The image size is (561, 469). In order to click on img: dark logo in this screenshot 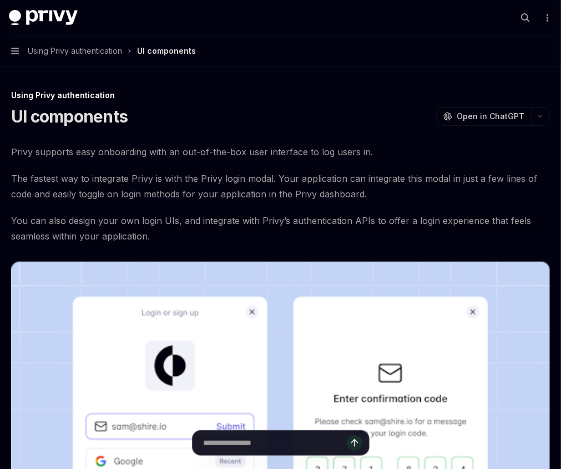, I will do `click(43, 18)`.